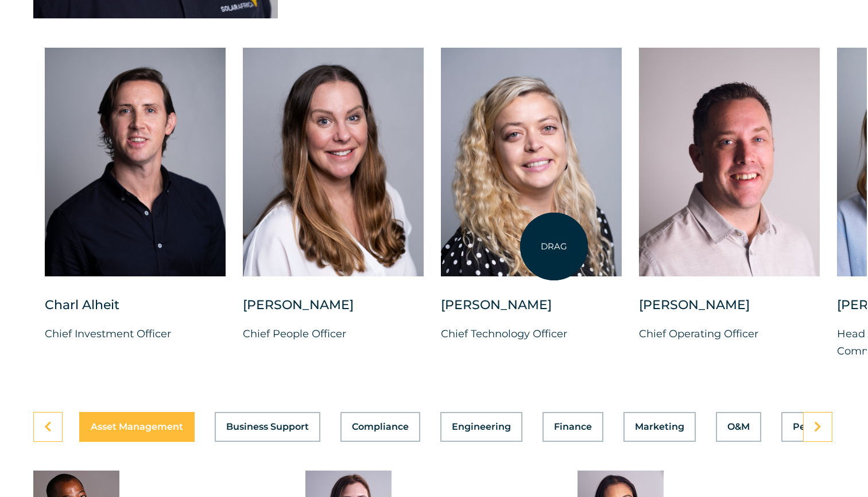 The width and height of the screenshot is (868, 497). What do you see at coordinates (135, 334) in the screenshot?
I see `p: Chief Investment Officer` at bounding box center [135, 334].